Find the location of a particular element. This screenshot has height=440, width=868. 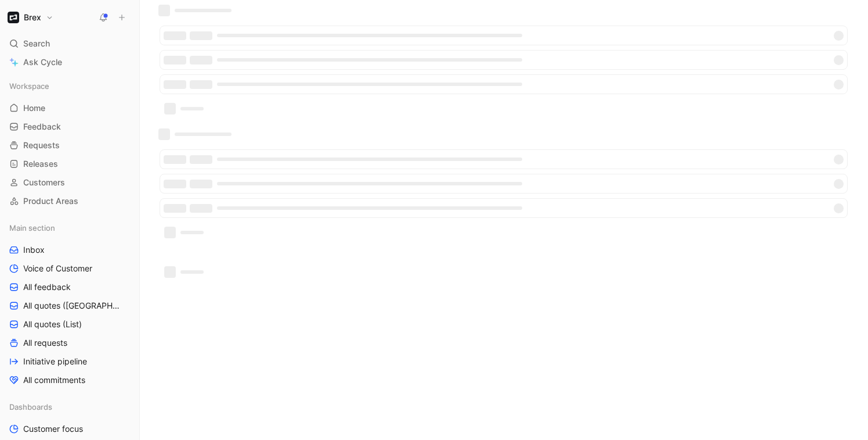

a: Product Areas is located at coordinates (69, 201).